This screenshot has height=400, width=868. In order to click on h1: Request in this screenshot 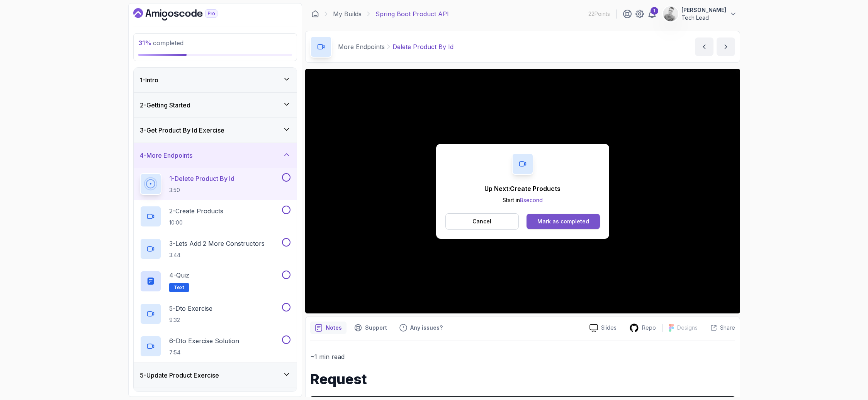, I will do `click(523, 379)`.